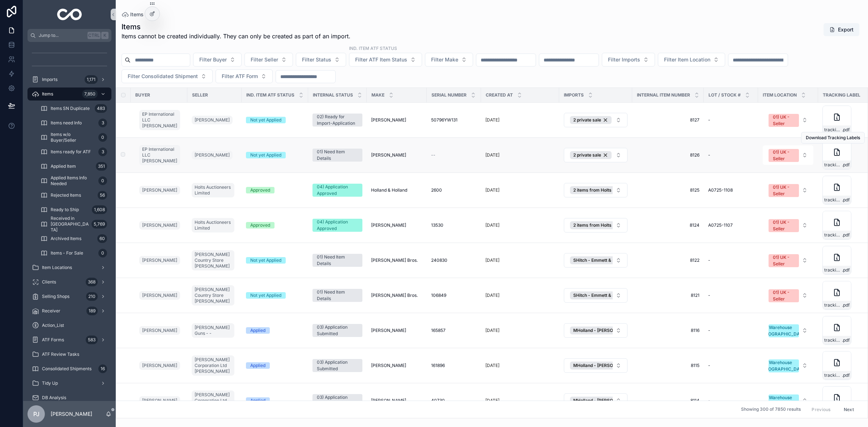  I want to click on span: 2 private sale, so click(587, 120).